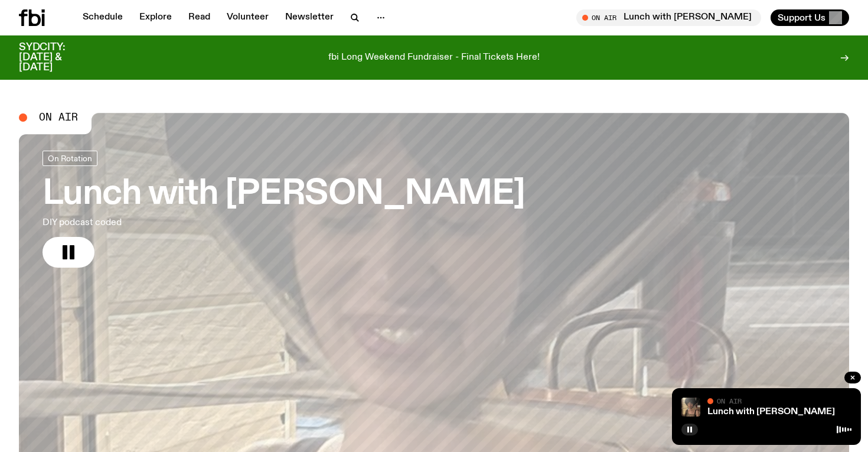 The height and width of the screenshot is (452, 868). Describe the element at coordinates (70, 158) in the screenshot. I see `a: On Rotation` at that location.